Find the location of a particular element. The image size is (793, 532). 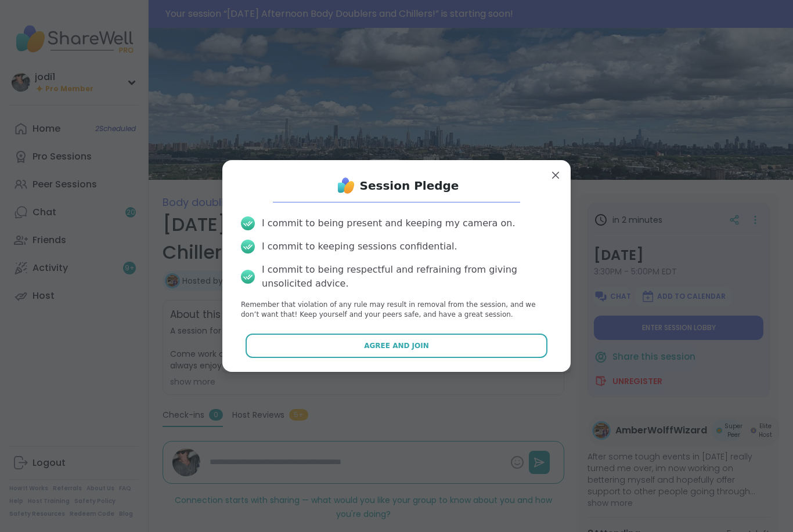

span: Agree and Join is located at coordinates (396, 346).